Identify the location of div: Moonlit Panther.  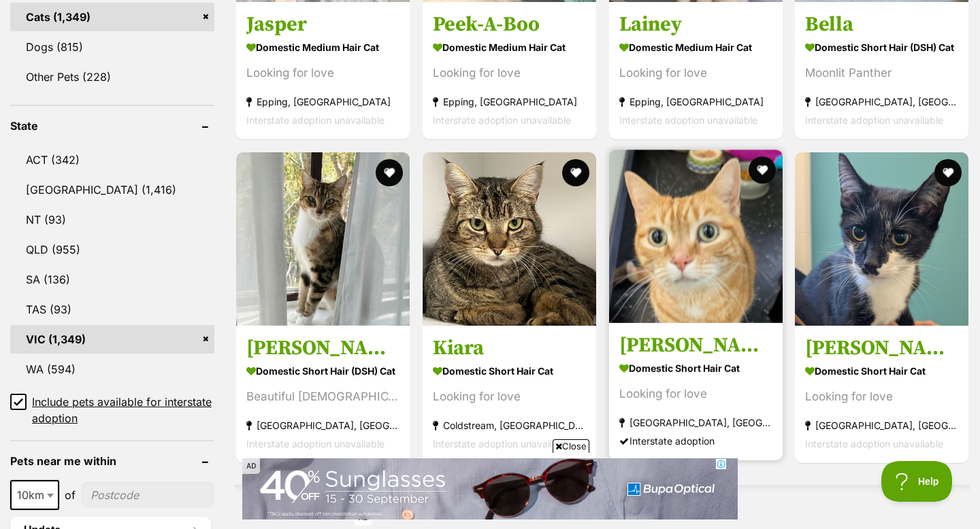
(881, 73).